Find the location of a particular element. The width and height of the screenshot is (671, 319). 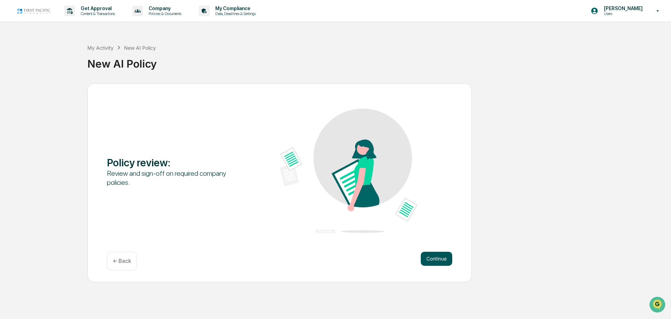

a: Powered byPylon is located at coordinates (67, 121).